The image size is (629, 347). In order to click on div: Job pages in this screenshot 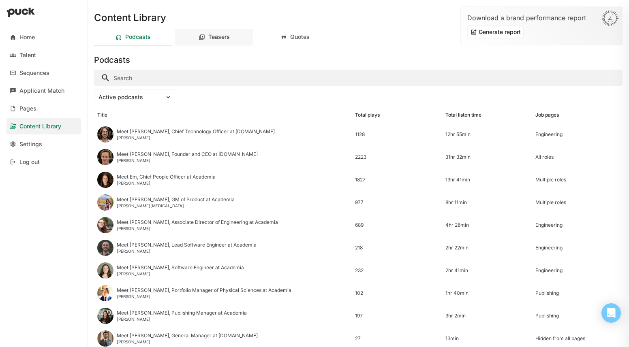, I will do `click(547, 115)`.